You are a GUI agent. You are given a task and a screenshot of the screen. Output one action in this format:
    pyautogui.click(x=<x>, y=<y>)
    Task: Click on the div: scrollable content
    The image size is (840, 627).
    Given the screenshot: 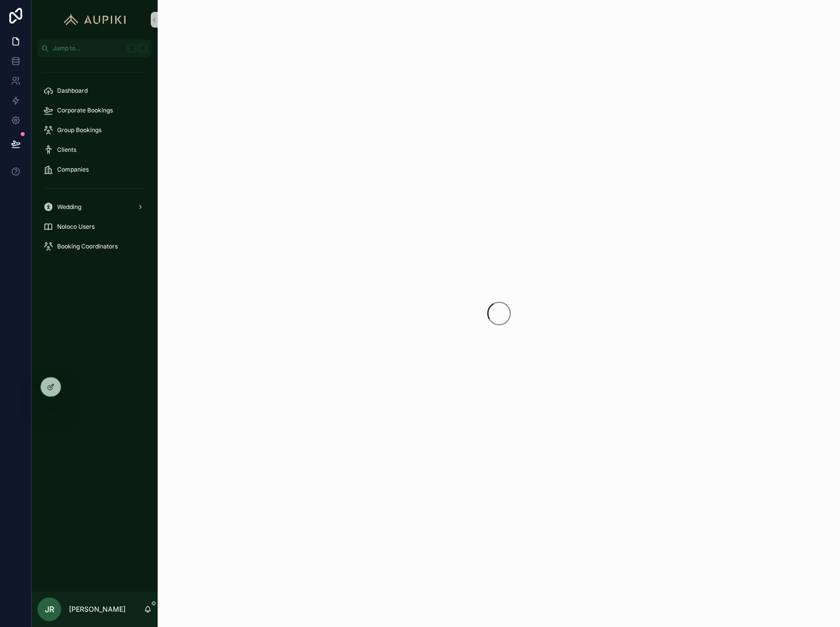 What is the action you would take?
    pyautogui.click(x=95, y=162)
    